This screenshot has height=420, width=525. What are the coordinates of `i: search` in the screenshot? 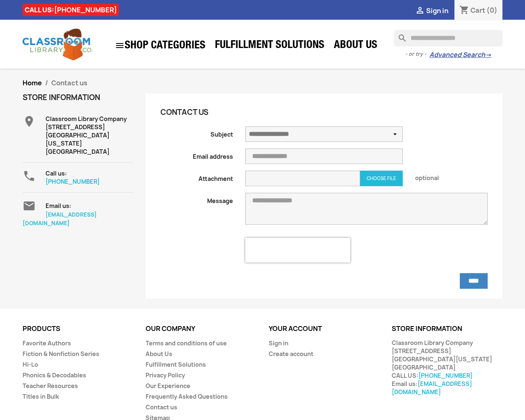 It's located at (399, 35).